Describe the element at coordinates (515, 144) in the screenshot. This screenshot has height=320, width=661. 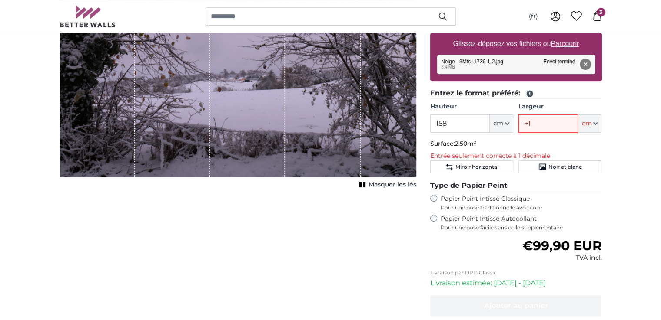
I see `p: Surface:` at that location.